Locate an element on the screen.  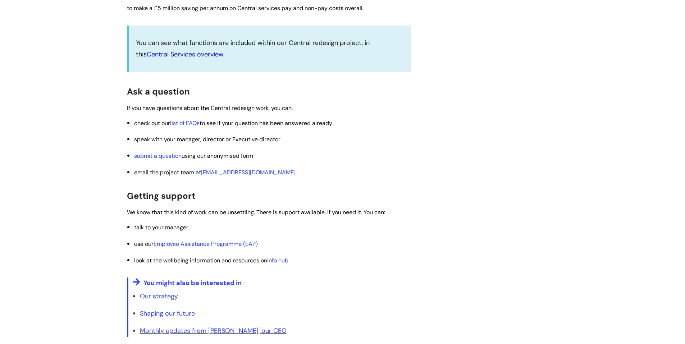
span: talk to your manager is located at coordinates (161, 227).